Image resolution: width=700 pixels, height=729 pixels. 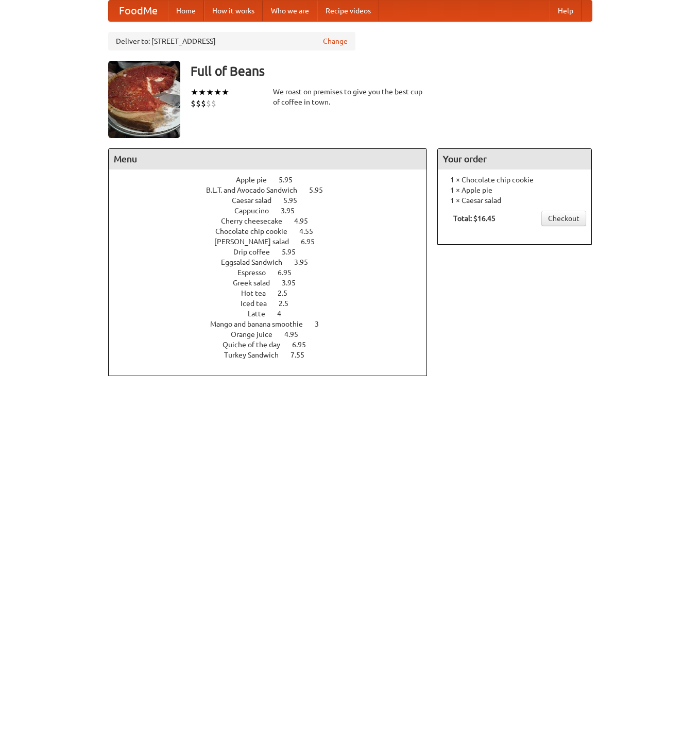 What do you see at coordinates (274, 180) in the screenshot?
I see `a: Apple pie 5.95` at bounding box center [274, 180].